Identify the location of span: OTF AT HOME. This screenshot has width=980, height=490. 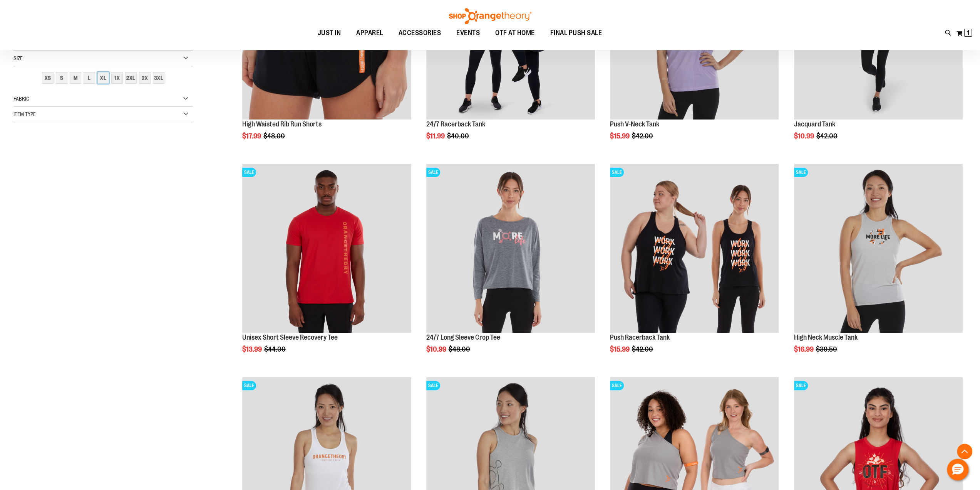
(515, 33).